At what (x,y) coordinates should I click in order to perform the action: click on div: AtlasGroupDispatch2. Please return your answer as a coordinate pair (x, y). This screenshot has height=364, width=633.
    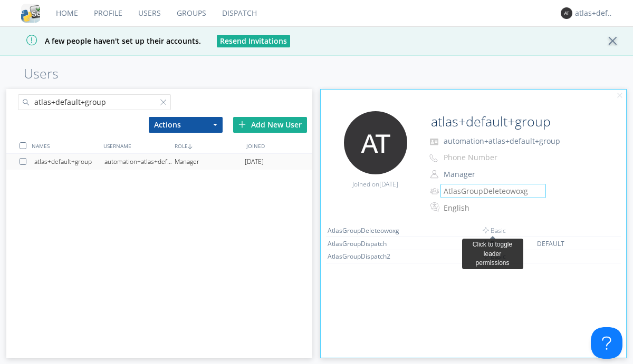
    Looking at the image, I should click on (367, 256).